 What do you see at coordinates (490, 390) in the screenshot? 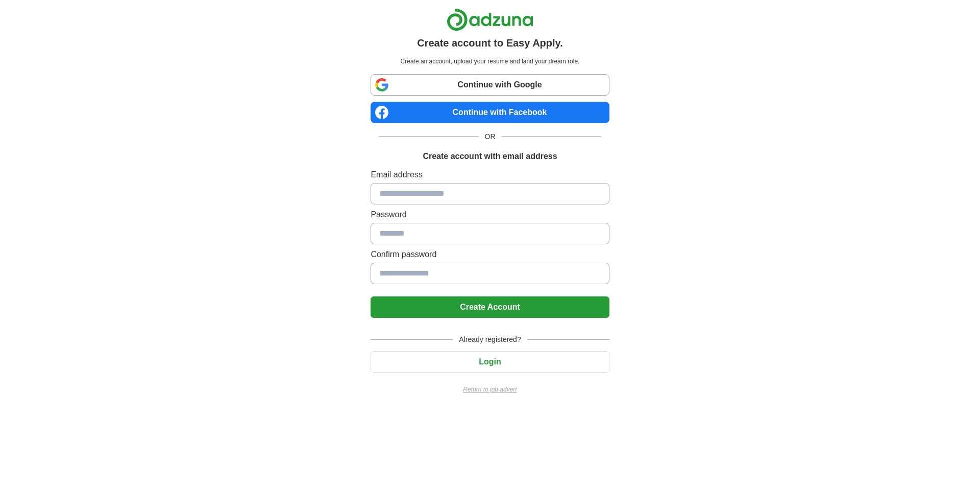
I see `p: Return to job advert` at bounding box center [490, 390].